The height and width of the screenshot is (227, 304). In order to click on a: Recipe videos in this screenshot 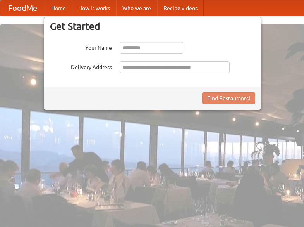, I will do `click(181, 8)`.